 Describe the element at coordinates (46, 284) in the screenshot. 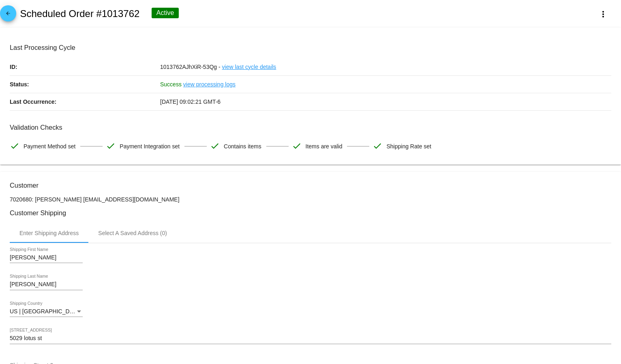

I see `input: Shipping Last Name` at that location.